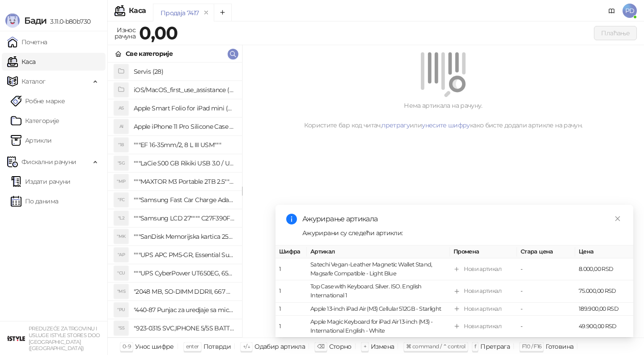 The width and height of the screenshot is (644, 355). What do you see at coordinates (379, 252) in the screenshot?
I see `th: Артикал` at bounding box center [379, 252].